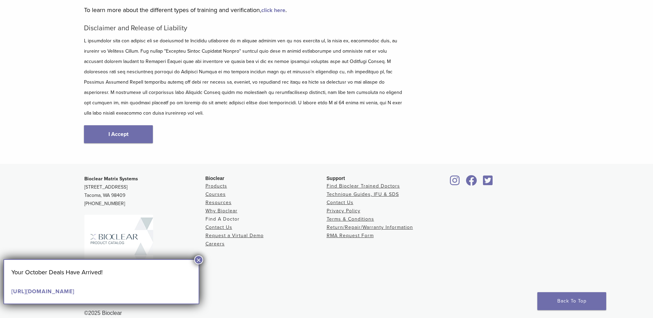 The height and width of the screenshot is (318, 653). Describe the element at coordinates (118, 134) in the screenshot. I see `a: I Accept` at that location.